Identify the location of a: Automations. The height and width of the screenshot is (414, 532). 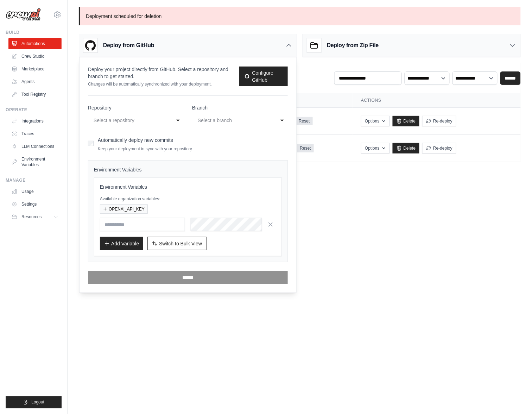
(35, 44).